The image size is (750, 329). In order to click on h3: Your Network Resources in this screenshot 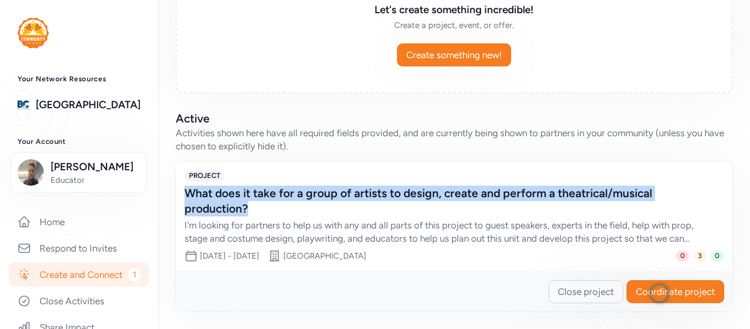, I will do `click(79, 79)`.